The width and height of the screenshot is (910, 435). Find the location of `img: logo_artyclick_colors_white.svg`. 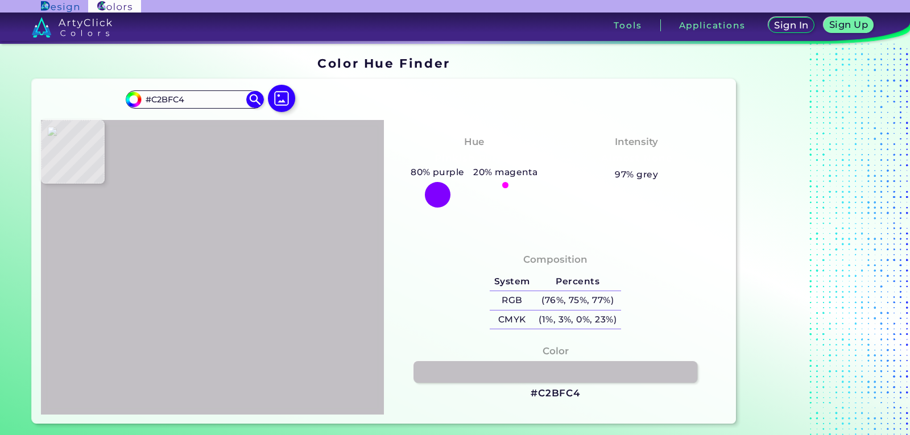

img: logo_artyclick_colors_white.svg is located at coordinates (72, 27).